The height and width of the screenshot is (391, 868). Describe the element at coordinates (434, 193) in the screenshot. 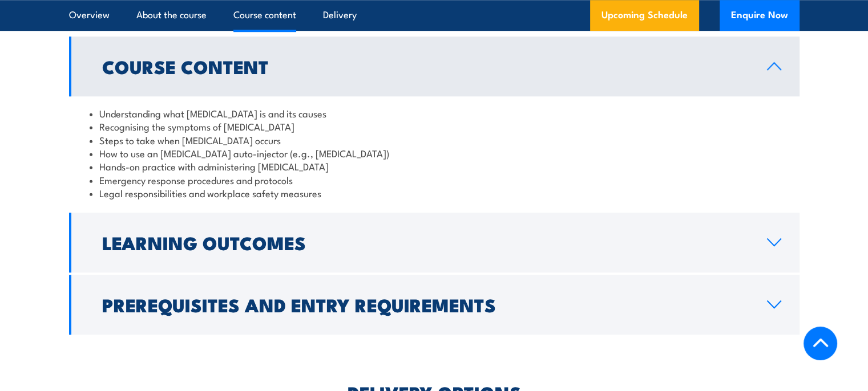

I see `li: Legal responsibilities and workplace safety measures` at that location.